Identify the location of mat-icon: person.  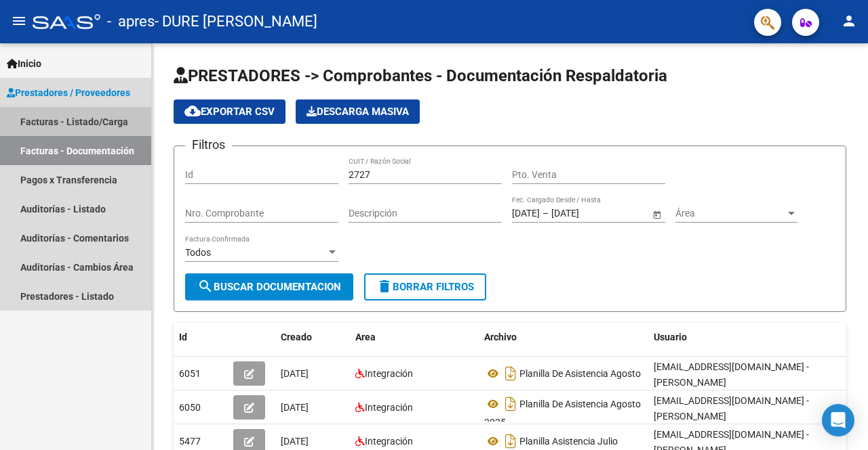
(849, 21).